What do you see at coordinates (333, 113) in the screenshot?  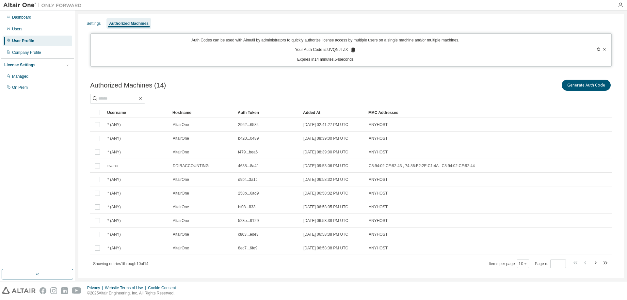 I see `div: Added At` at bounding box center [333, 113].